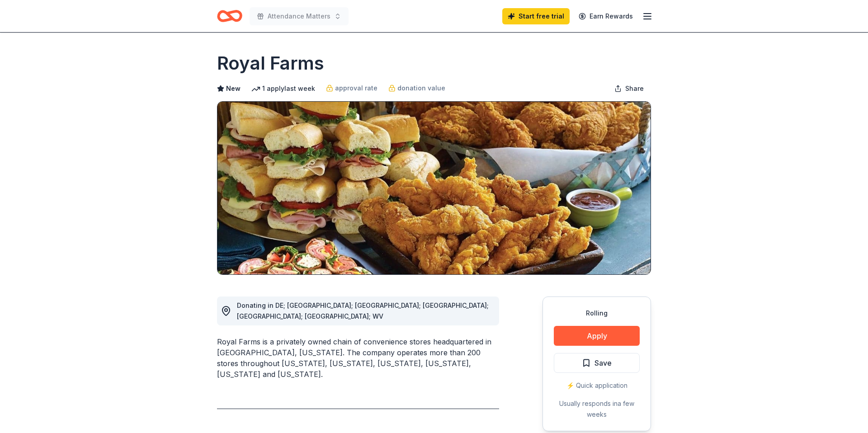 The height and width of the screenshot is (433, 868). Describe the element at coordinates (603, 362) in the screenshot. I see `span: Save` at that location.